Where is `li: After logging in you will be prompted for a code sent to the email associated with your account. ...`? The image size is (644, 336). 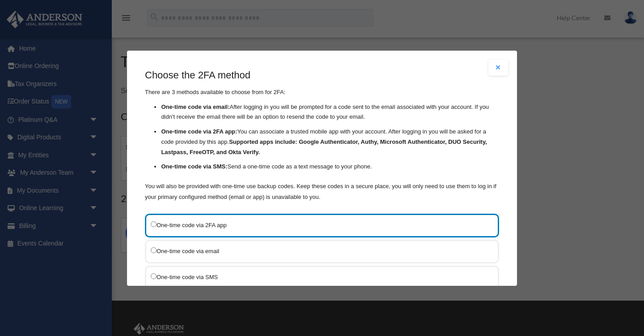 li: After logging in you will be prompted for a code sent to the email associated with your account. ... is located at coordinates (330, 112).